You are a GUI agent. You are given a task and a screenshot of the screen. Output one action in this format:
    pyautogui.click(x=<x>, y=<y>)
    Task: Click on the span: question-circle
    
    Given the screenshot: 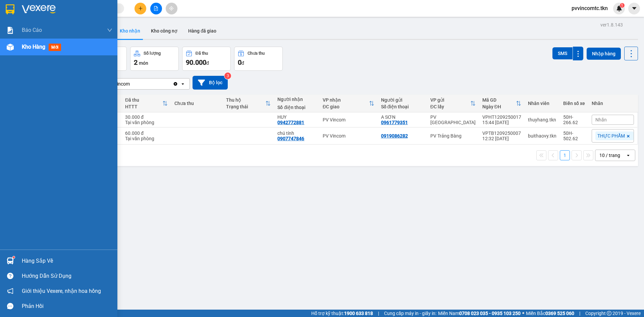 What is the action you would take?
    pyautogui.click(x=10, y=276)
    